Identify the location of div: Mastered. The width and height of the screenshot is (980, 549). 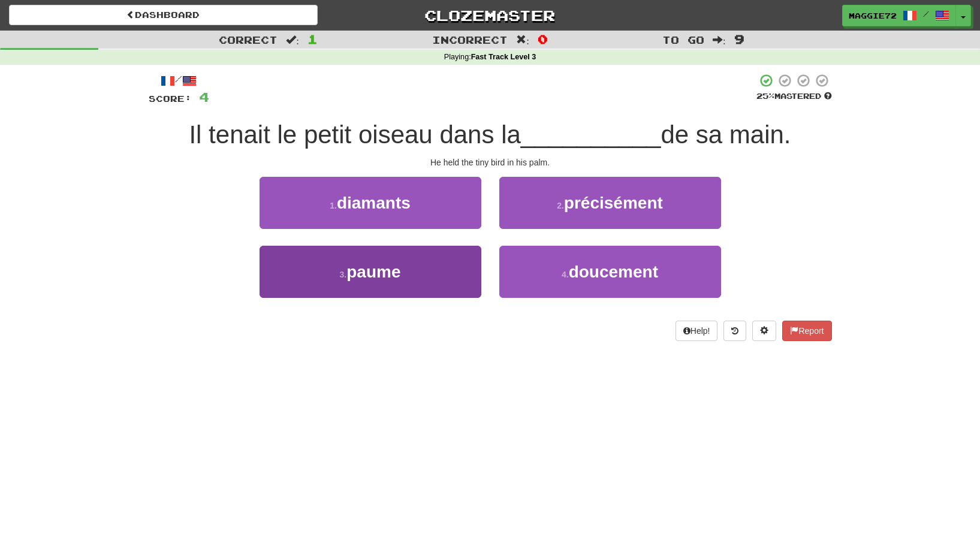
(794, 96).